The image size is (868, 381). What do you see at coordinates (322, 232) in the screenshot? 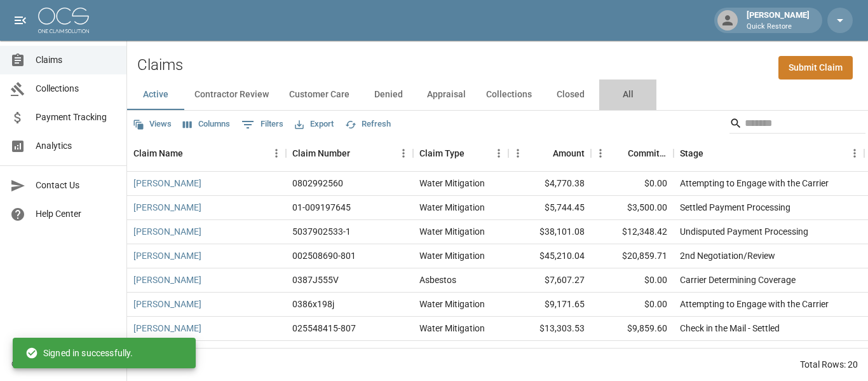
I see `div: 5037902533-1` at bounding box center [322, 232].